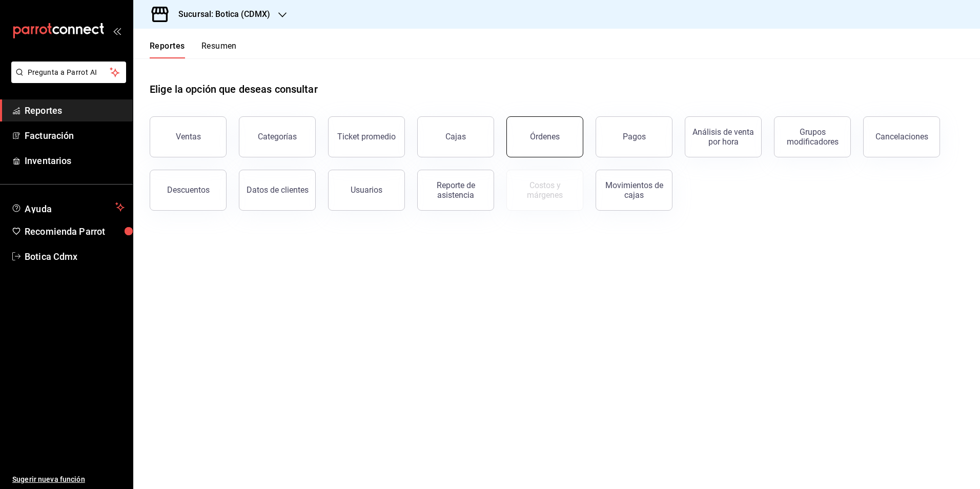 This screenshot has width=980, height=489. What do you see at coordinates (634, 190) in the screenshot?
I see `div: Movimientos de cajas` at bounding box center [634, 190].